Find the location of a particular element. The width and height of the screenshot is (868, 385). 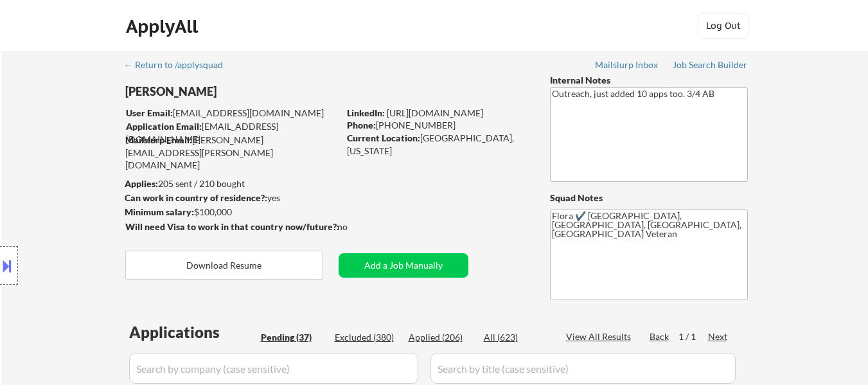

strong: Will need Visa to work in that country now/future?: is located at coordinates (232, 227).